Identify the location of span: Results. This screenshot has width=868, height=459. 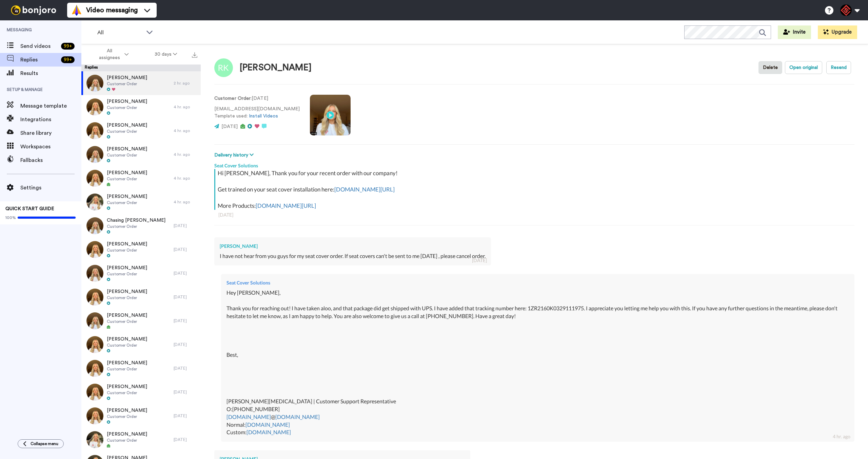
(51, 73).